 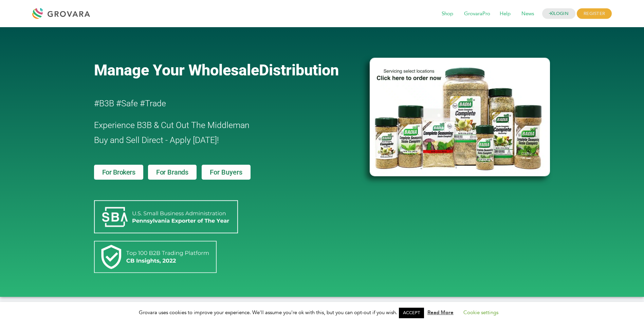 I want to click on a: For Brands, so click(x=172, y=172).